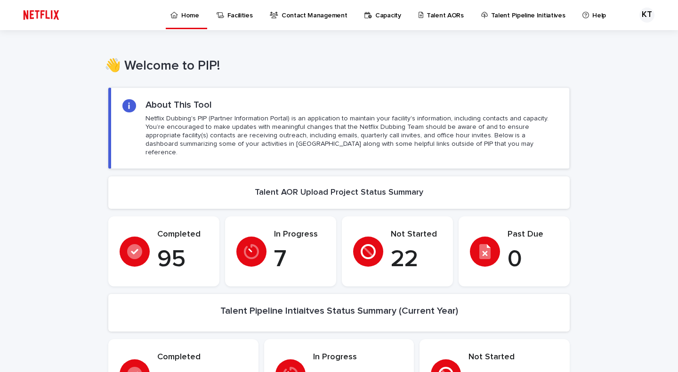 This screenshot has width=678, height=372. Describe the element at coordinates (178, 105) in the screenshot. I see `h2: About This Tool` at that location.